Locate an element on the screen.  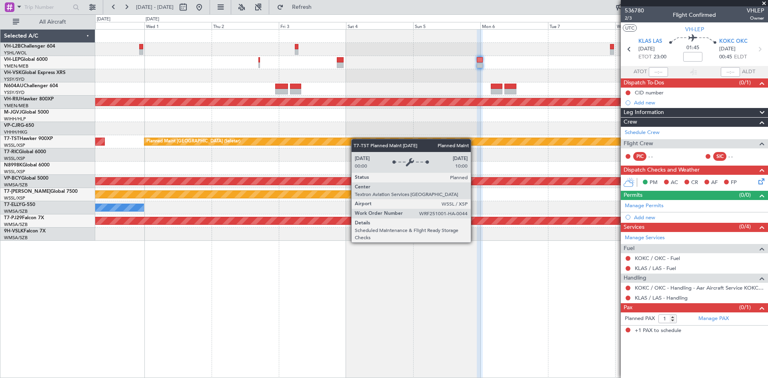
span: Crew is located at coordinates (631, 122).